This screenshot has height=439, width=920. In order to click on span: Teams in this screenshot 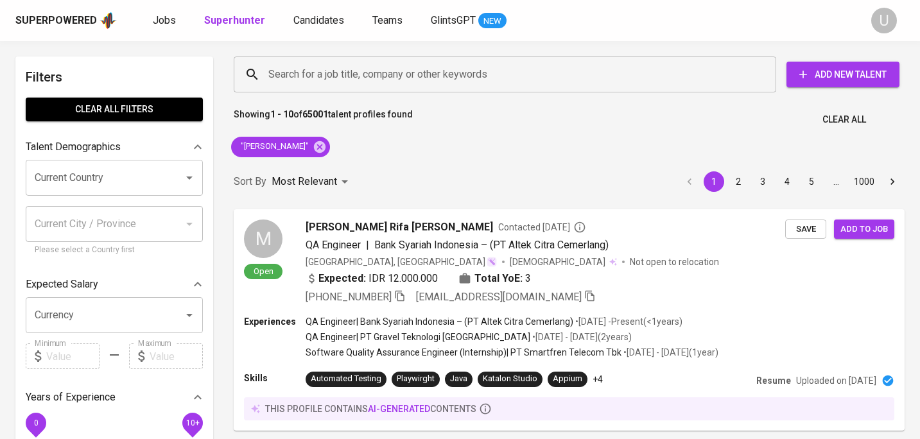, I will do `click(387, 20)`.